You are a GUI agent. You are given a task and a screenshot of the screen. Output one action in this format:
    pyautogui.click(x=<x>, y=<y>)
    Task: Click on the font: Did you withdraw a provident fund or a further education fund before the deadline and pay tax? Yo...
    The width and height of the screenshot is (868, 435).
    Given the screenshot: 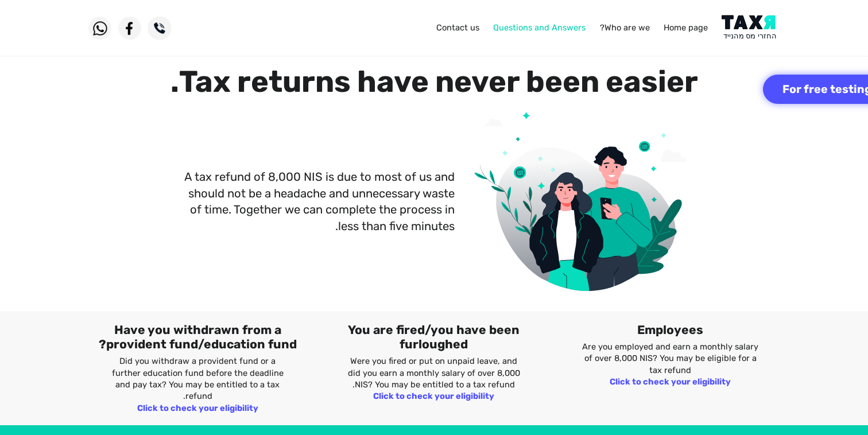 What is the action you would take?
    pyautogui.click(x=198, y=378)
    